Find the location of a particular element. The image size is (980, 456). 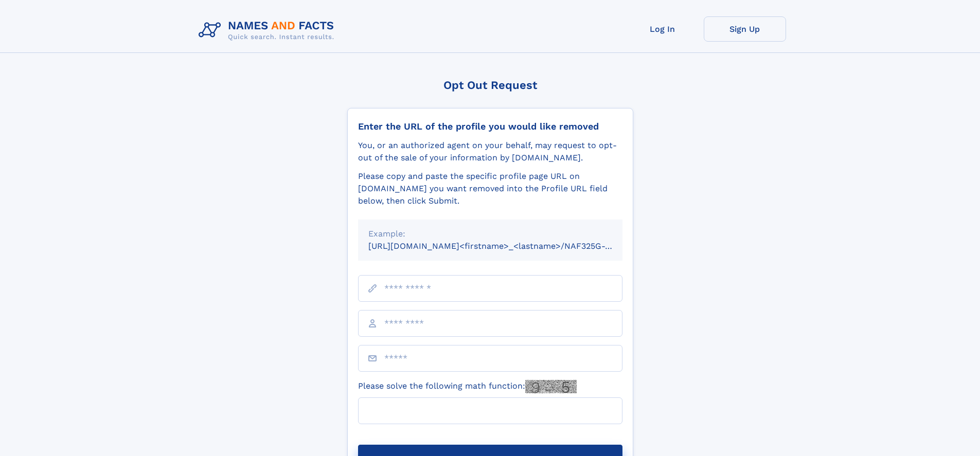

img: Logo Names and Facts is located at coordinates (268, 31).